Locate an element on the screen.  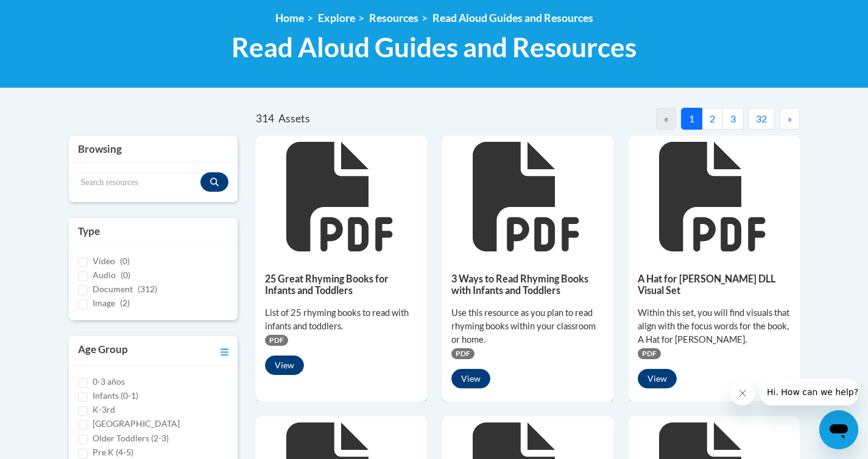
label: Pre K (4-5) is located at coordinates (112, 452).